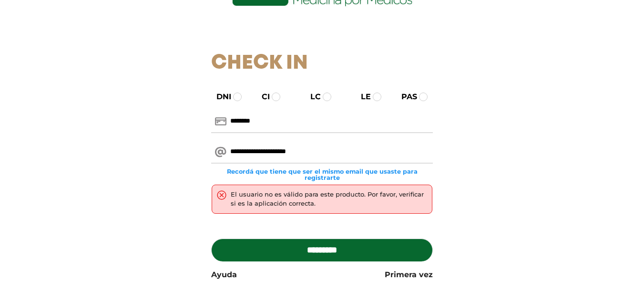 The image size is (644, 302). What do you see at coordinates (322, 63) in the screenshot?
I see `h1: Check In` at bounding box center [322, 63].